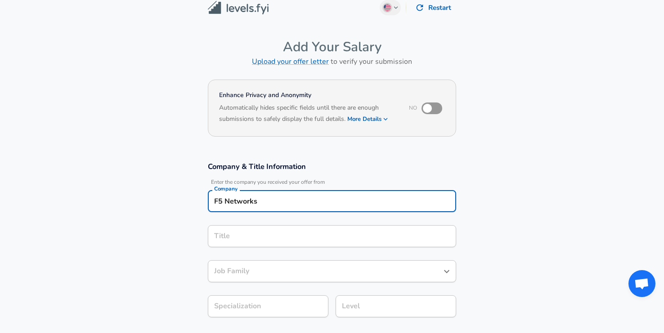 This screenshot has width=664, height=333. What do you see at coordinates (332, 182) in the screenshot?
I see `span: Enter the company you received your offer from` at bounding box center [332, 182].